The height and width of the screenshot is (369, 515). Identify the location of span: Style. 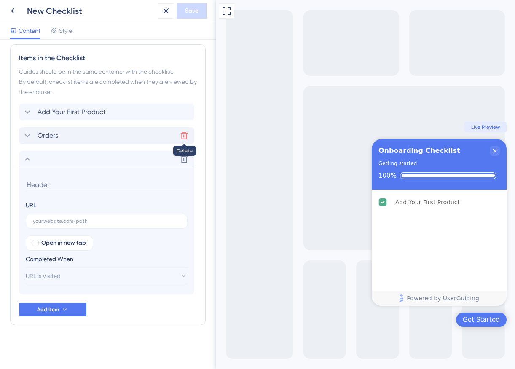
(65, 31).